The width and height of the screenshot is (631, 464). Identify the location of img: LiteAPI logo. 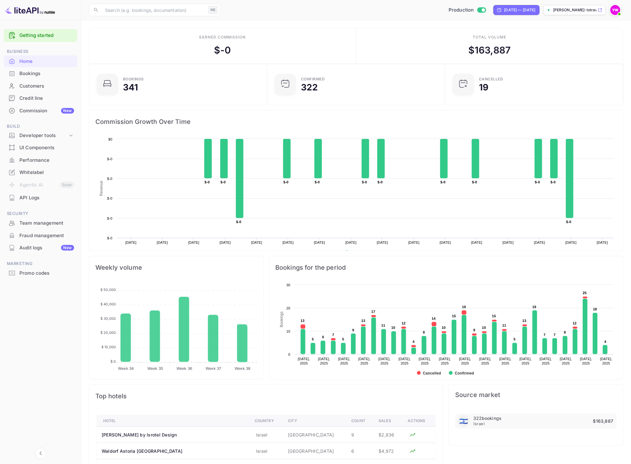
(30, 10).